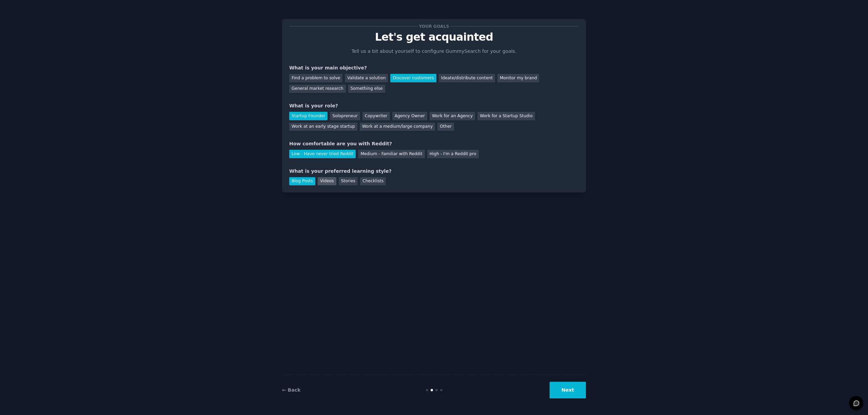  Describe the element at coordinates (376, 116) in the screenshot. I see `div: Copywriter` at that location.